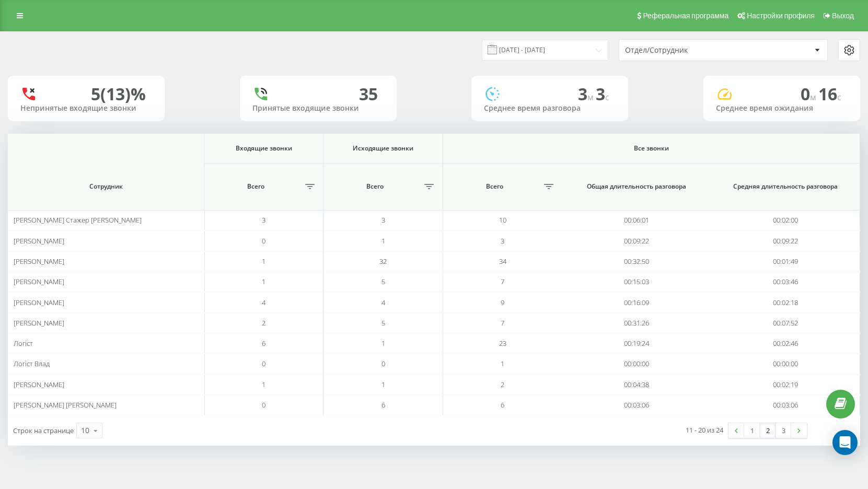 This screenshot has height=489, width=868. Describe the element at coordinates (636, 323) in the screenshot. I see `td: 00:31:26` at that location.